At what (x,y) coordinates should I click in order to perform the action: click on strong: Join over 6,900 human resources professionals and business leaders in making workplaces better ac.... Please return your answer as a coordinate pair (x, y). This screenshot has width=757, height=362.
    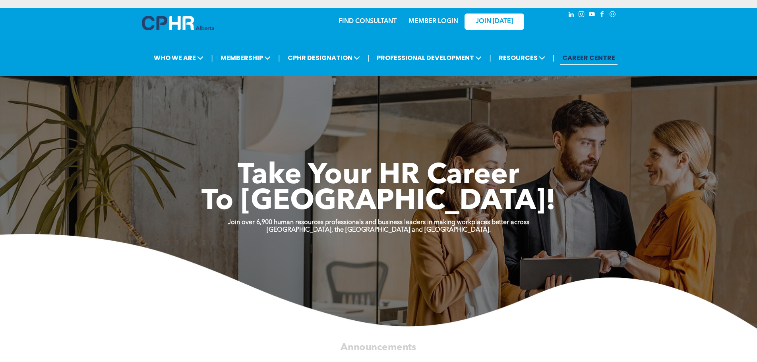
    Looking at the image, I should click on (378, 222).